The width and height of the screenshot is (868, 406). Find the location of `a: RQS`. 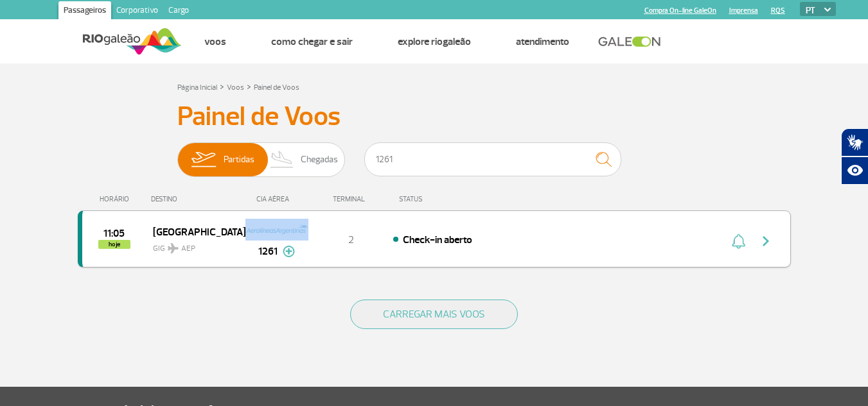

a: RQS is located at coordinates (778, 10).